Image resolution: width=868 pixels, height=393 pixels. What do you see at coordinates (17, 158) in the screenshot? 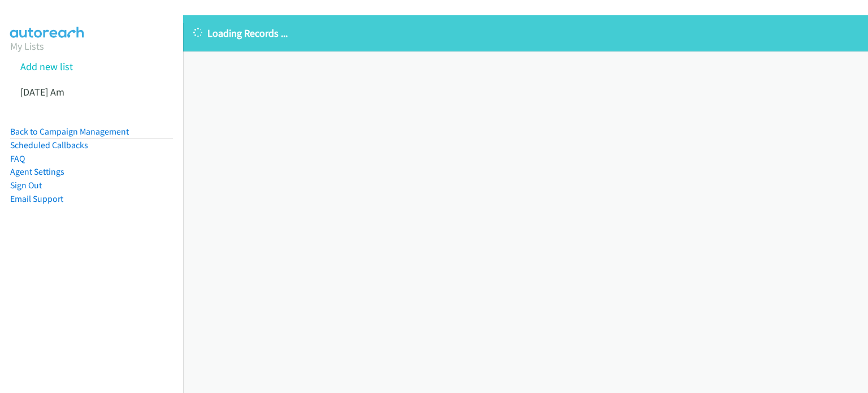
I see `a: FAQ` at bounding box center [17, 158].